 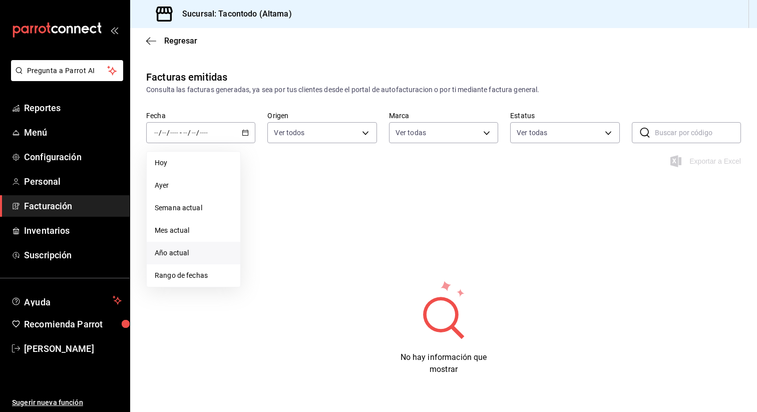 What do you see at coordinates (193, 253) in the screenshot?
I see `span: Año actual` at bounding box center [193, 253].